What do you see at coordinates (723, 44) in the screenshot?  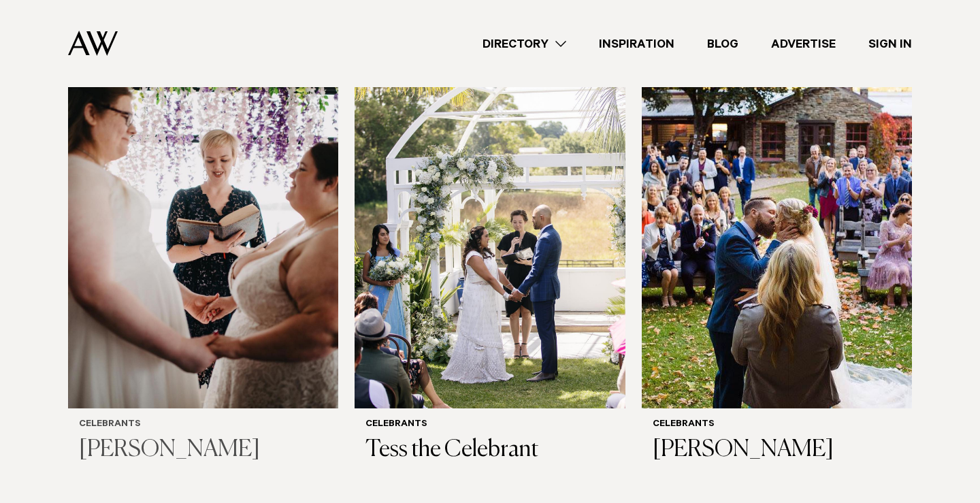 I see `a: Blog` at bounding box center [723, 44].